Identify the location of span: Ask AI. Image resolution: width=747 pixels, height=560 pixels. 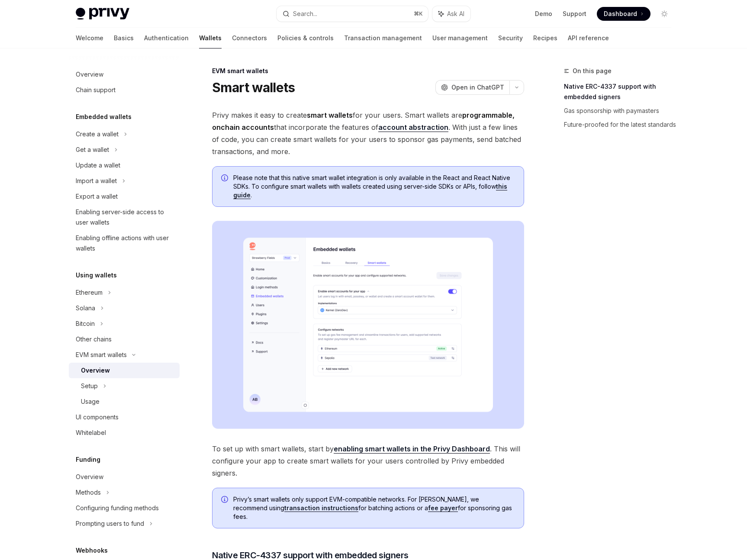
(456, 14).